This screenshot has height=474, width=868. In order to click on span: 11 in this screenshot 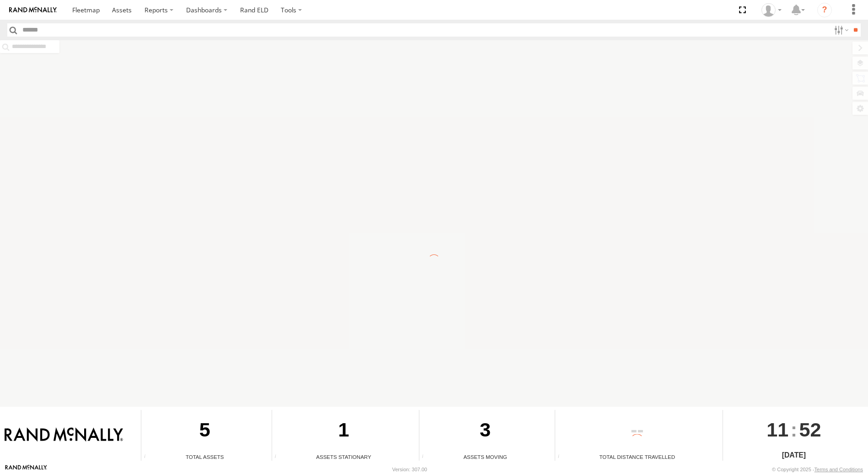, I will do `click(778, 430)`.